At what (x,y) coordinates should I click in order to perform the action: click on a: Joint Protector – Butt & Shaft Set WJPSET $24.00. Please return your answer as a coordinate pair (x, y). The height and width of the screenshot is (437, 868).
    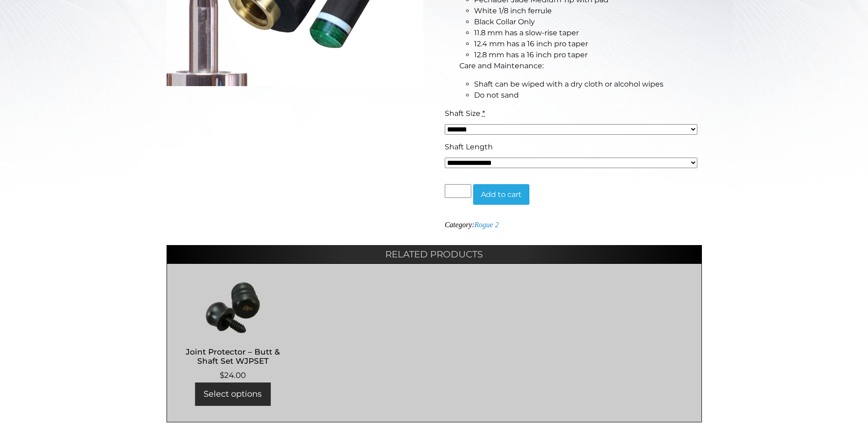
    Looking at the image, I should click on (233, 330).